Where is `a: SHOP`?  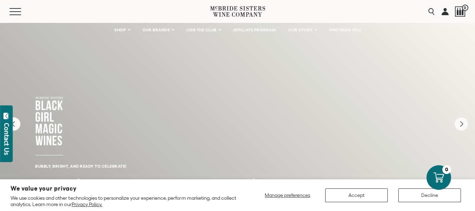 a: SHOP is located at coordinates (122, 30).